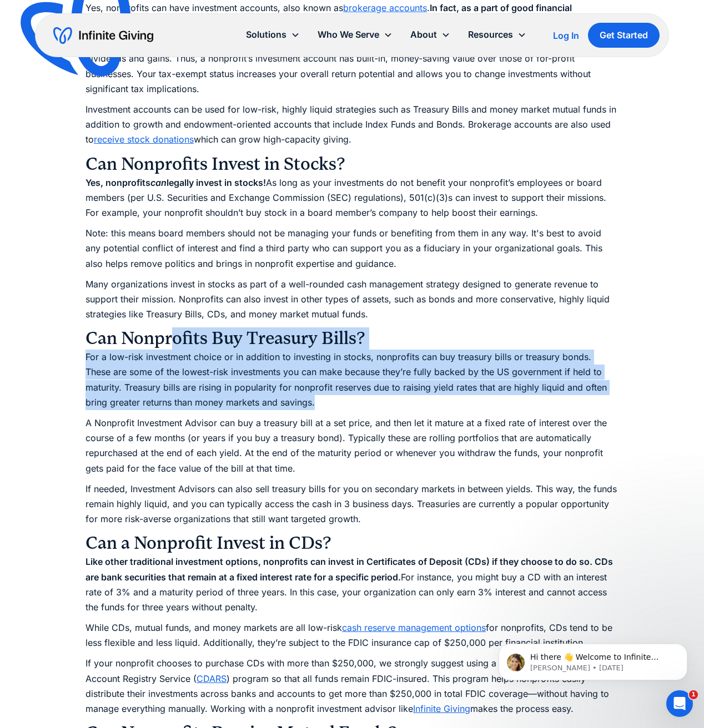 Image resolution: width=704 pixels, height=728 pixels. I want to click on p: As a registered 501(c)(3) organization, you are generally exempt from paying federal income tax o..., so click(352, 66).